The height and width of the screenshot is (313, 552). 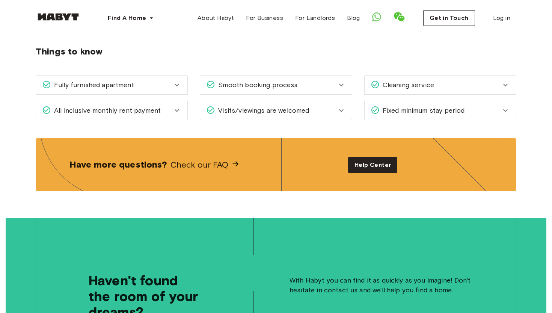 What do you see at coordinates (265, 18) in the screenshot?
I see `a: For Business` at bounding box center [265, 18].